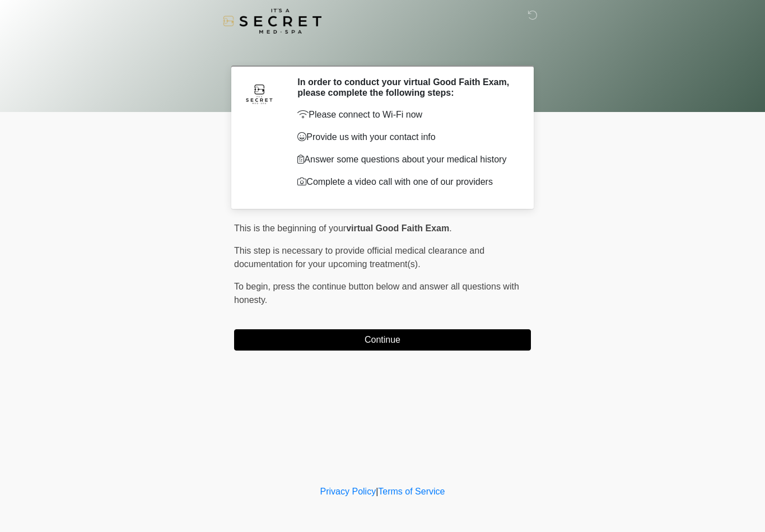 Image resolution: width=765 pixels, height=532 pixels. I want to click on p: Please connect to Wi-Fi now, so click(405, 115).